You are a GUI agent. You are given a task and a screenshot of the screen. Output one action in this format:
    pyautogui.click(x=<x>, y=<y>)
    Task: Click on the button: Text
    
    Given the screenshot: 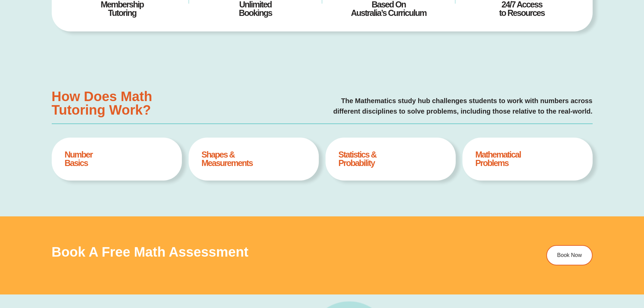 What is the action you would take?
    pyautogui.click(x=177, y=6)
    